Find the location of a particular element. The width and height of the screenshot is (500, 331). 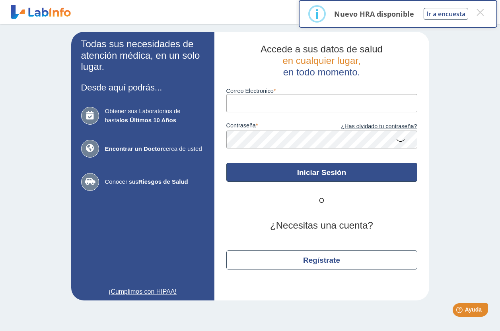

button: Iniciar Sesión is located at coordinates (322, 172).